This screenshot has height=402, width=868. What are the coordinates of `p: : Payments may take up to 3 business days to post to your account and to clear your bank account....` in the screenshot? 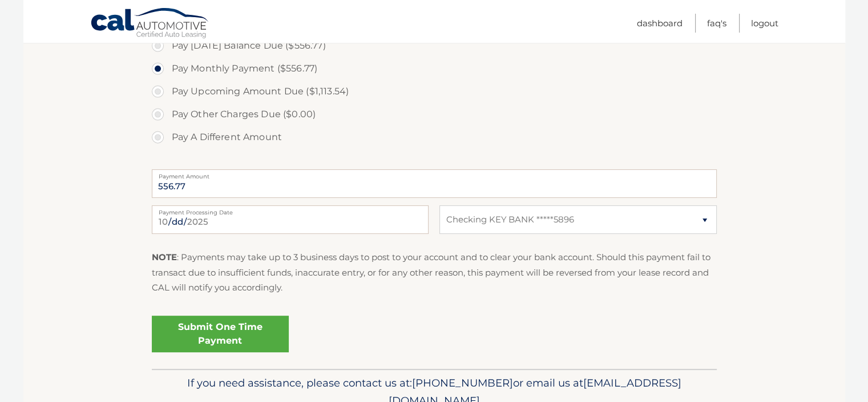 It's located at (434, 272).